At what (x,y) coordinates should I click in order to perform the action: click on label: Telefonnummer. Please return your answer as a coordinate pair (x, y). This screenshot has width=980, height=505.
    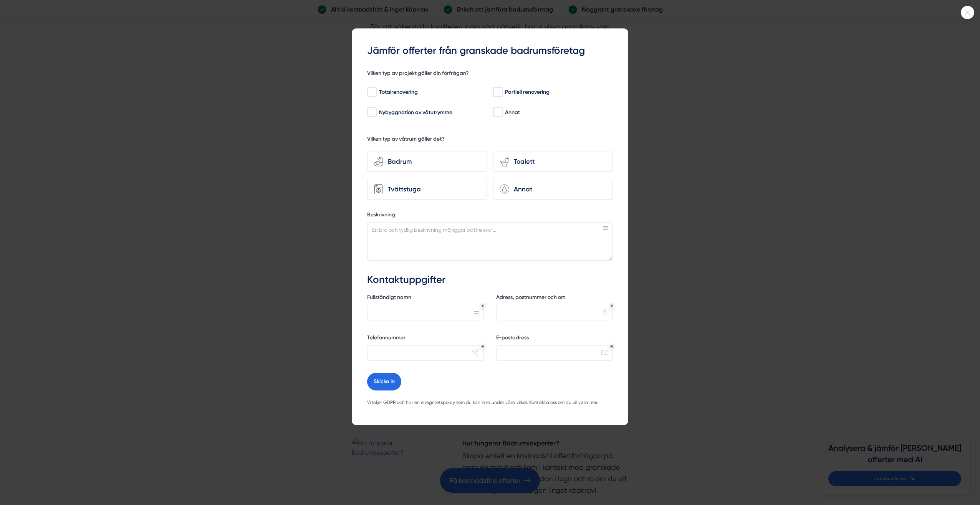
    Looking at the image, I should click on (425, 338).